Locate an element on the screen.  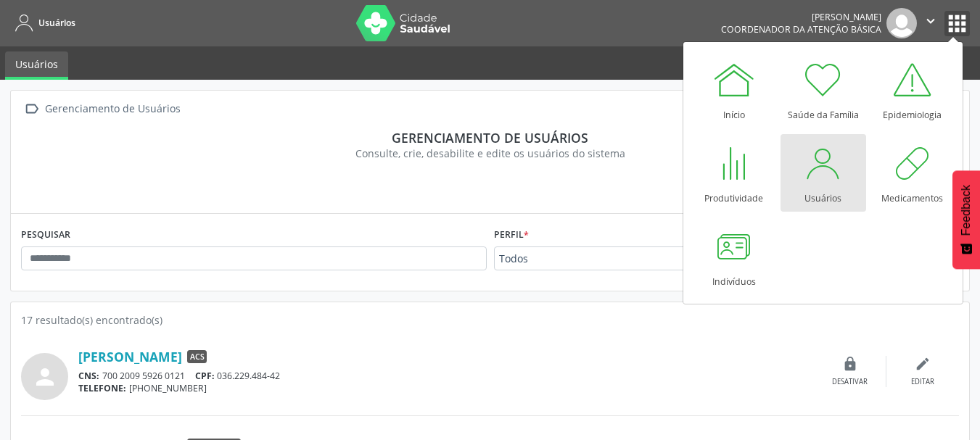
div: Gerenciamento de usuários is located at coordinates (490, 138).